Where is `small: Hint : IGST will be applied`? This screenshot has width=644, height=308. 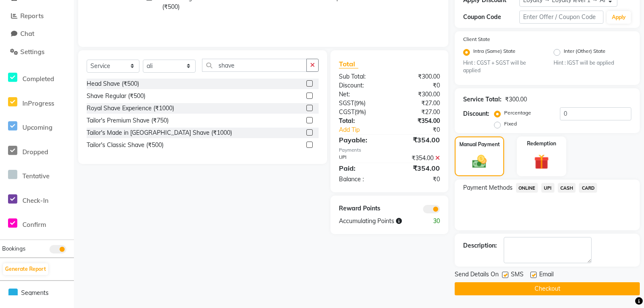 small: Hint : IGST will be applied is located at coordinates (592, 63).